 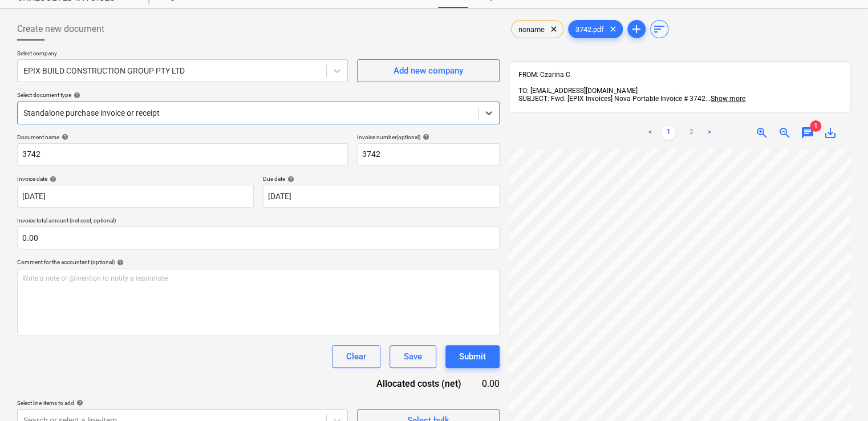 What do you see at coordinates (135, 196) in the screenshot?
I see `input: Invoice date not specified` at bounding box center [135, 196].